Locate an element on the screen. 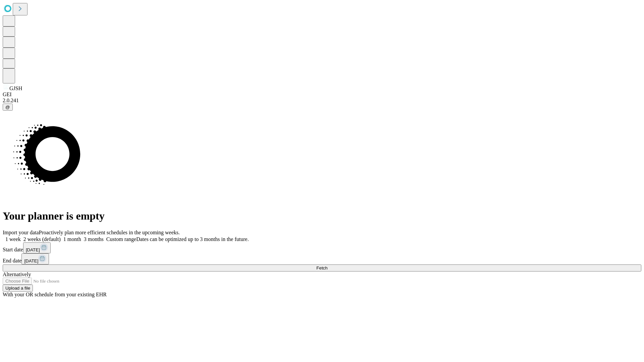 Image resolution: width=644 pixels, height=362 pixels. h1: Your planner is empty is located at coordinates (322, 216).